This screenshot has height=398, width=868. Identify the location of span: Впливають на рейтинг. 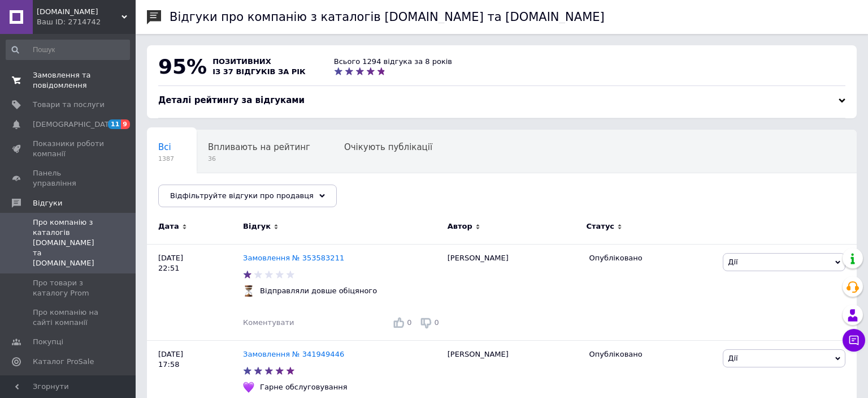
(259, 147).